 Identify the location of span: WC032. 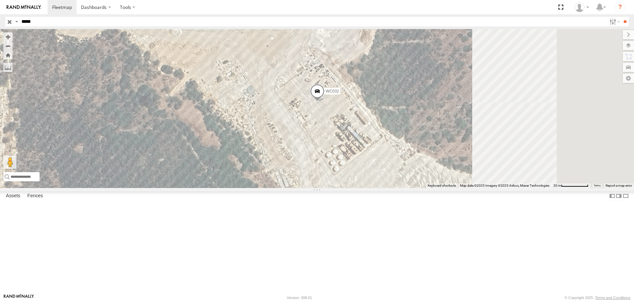
(332, 91).